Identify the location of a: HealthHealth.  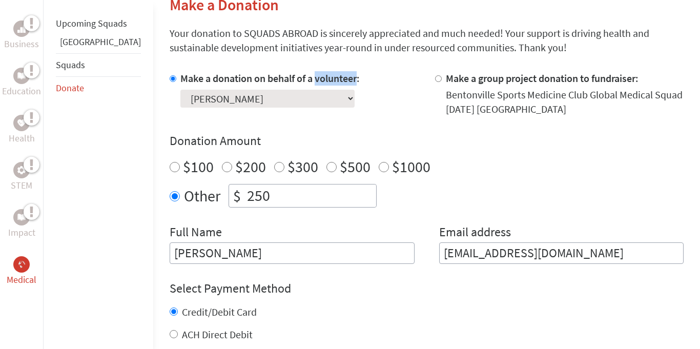
(22, 130).